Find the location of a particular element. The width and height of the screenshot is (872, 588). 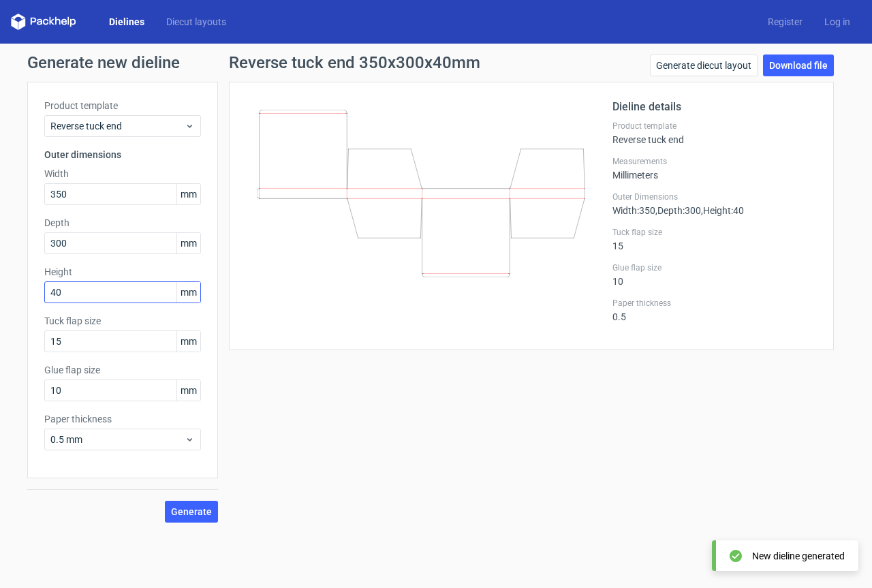

h3: Outer dimensions is located at coordinates (122, 154).